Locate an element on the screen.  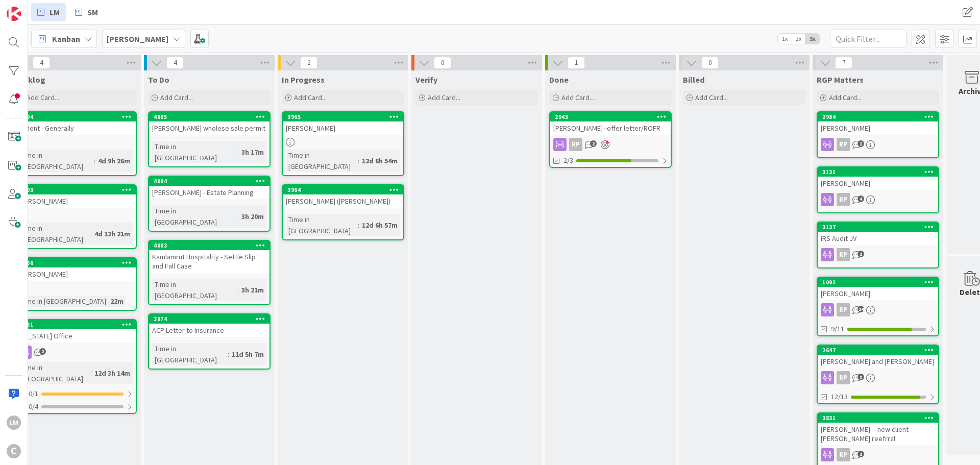
div: 2943 is located at coordinates (613, 117).